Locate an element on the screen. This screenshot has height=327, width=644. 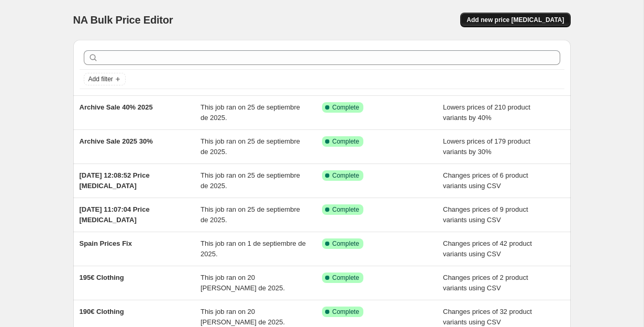
span: Changes prices of 2 product variants using CSV is located at coordinates (485, 283).